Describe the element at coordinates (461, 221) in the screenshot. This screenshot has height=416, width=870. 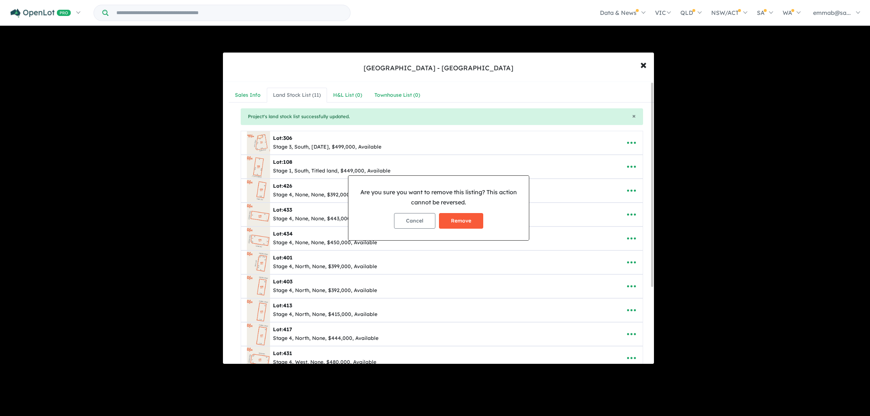
I see `button: Remove` at that location.